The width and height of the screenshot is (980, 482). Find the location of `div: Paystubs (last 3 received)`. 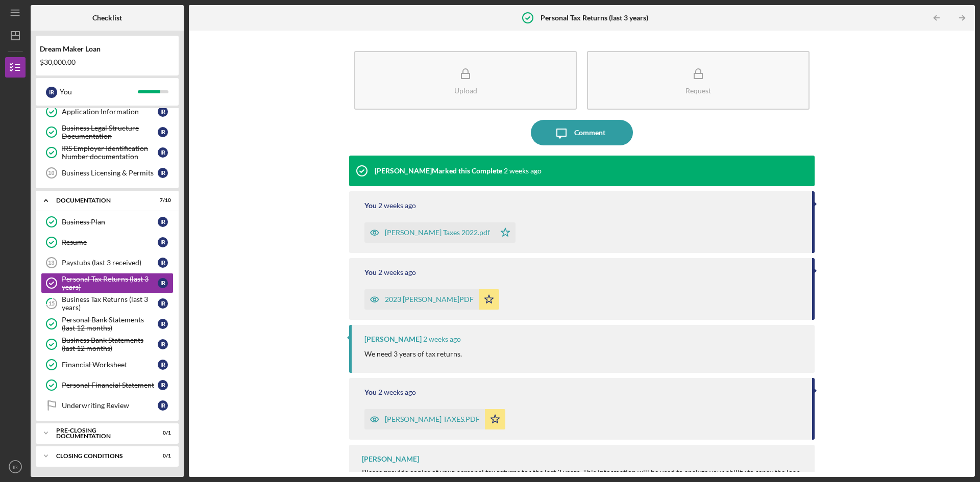

div: Paystubs (last 3 received) is located at coordinates (109, 262).